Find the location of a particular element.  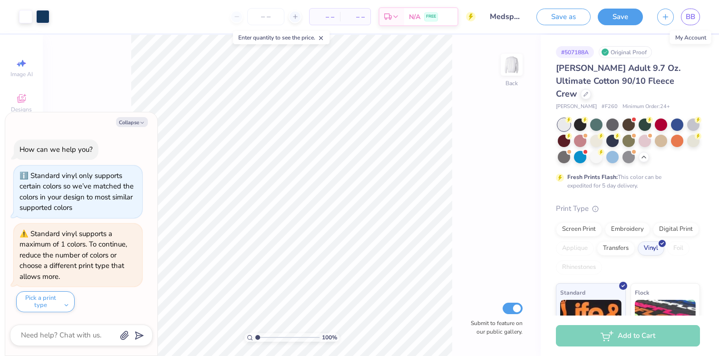

button: Save as is located at coordinates (564, 17).